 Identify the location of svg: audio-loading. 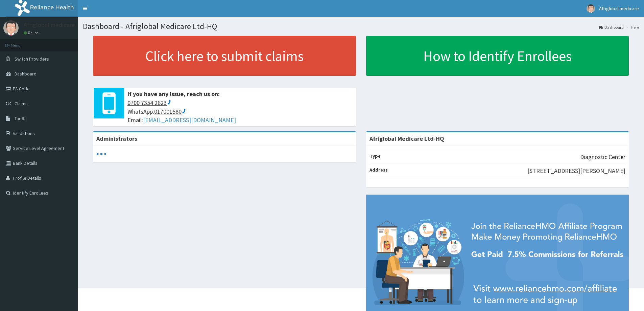
(101, 154).